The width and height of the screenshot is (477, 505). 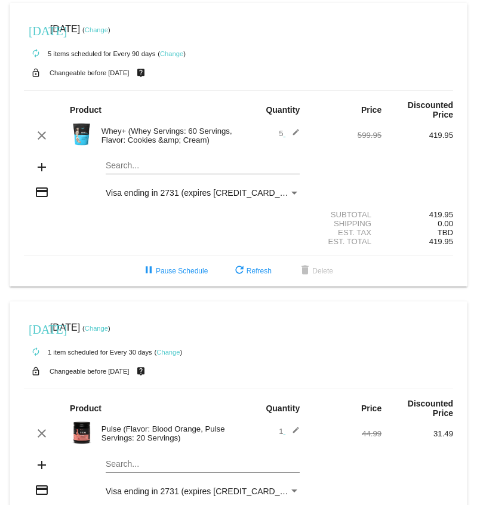 What do you see at coordinates (305, 271) in the screenshot?
I see `mat-icon: delete` at bounding box center [305, 271].